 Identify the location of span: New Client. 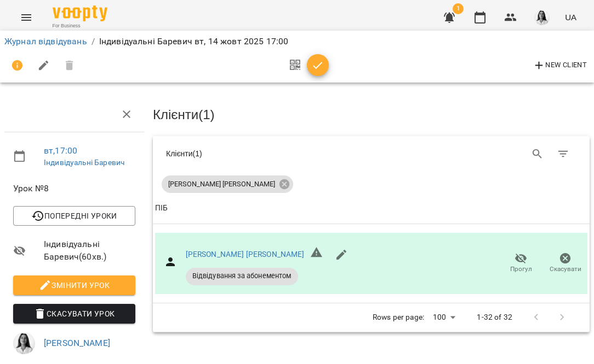
(560, 66).